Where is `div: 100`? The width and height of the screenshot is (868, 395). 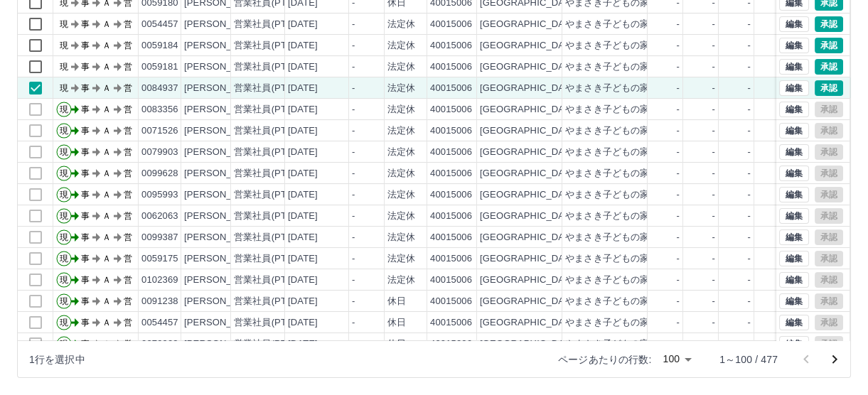 div: 100 is located at coordinates (677, 359).